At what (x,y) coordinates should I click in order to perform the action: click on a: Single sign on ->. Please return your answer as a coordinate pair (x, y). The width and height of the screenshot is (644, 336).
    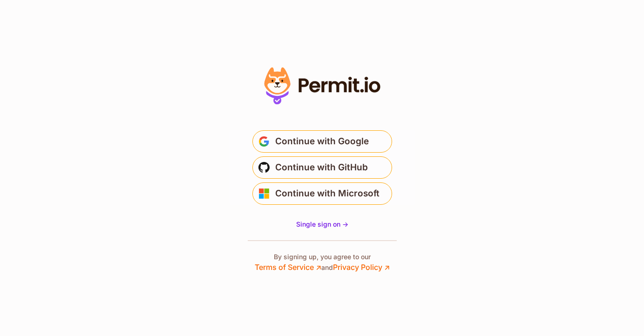
    Looking at the image, I should click on (322, 225).